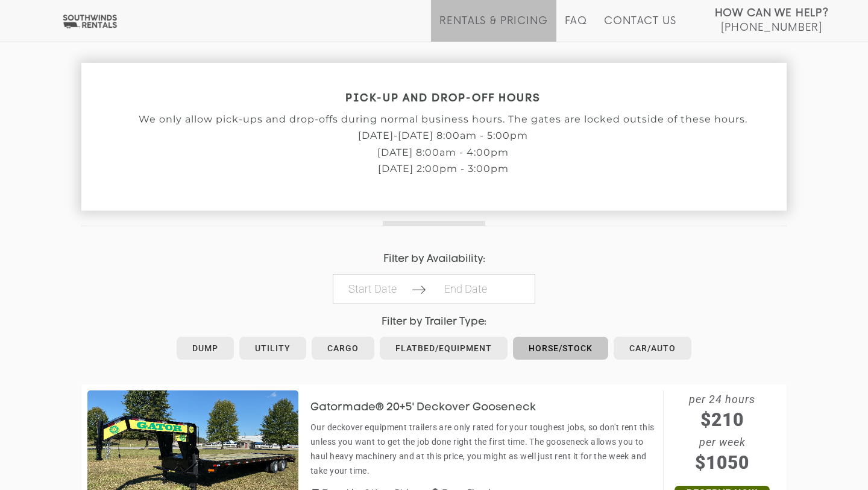 The image size is (868, 490). What do you see at coordinates (443, 98) in the screenshot?
I see `strong: PICK-UP AND DROP-OFF HOURS` at bounding box center [443, 98].